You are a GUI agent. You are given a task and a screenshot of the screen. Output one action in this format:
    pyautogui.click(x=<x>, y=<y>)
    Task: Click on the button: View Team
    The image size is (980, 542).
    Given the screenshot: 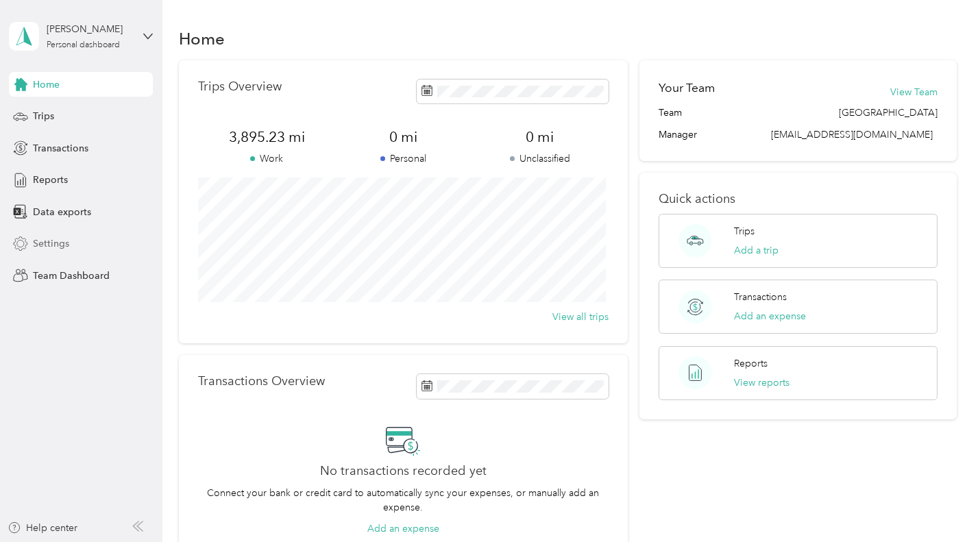 What is the action you would take?
    pyautogui.click(x=914, y=92)
    